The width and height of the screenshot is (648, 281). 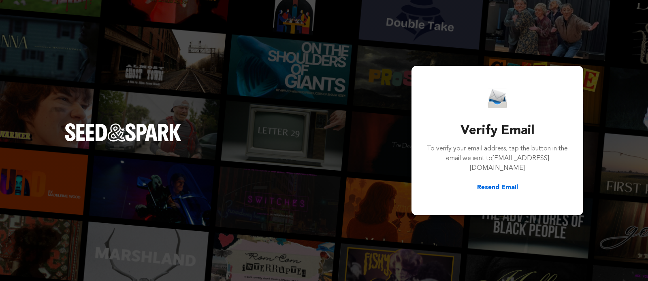 What do you see at coordinates (123, 140) in the screenshot?
I see `a: Seed&Spark Homepage` at bounding box center [123, 140].